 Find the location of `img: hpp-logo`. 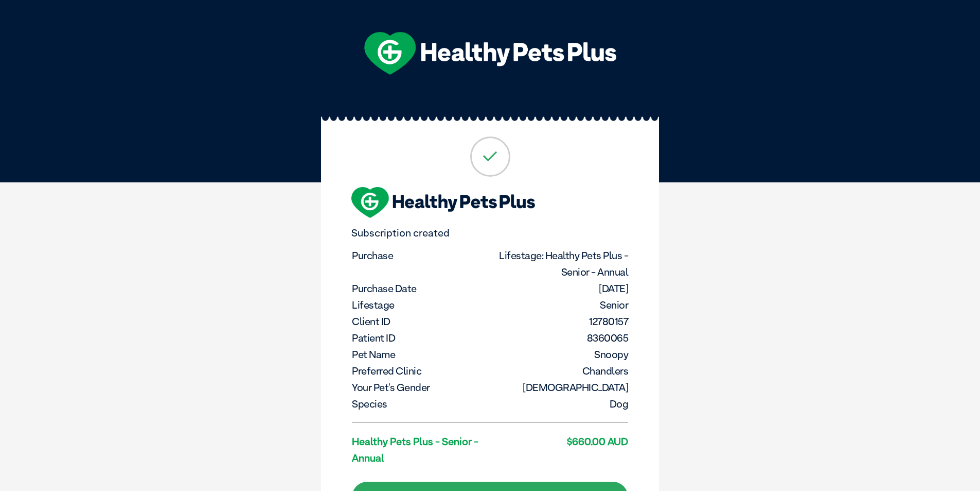

img: hpp-logo is located at coordinates (443, 202).